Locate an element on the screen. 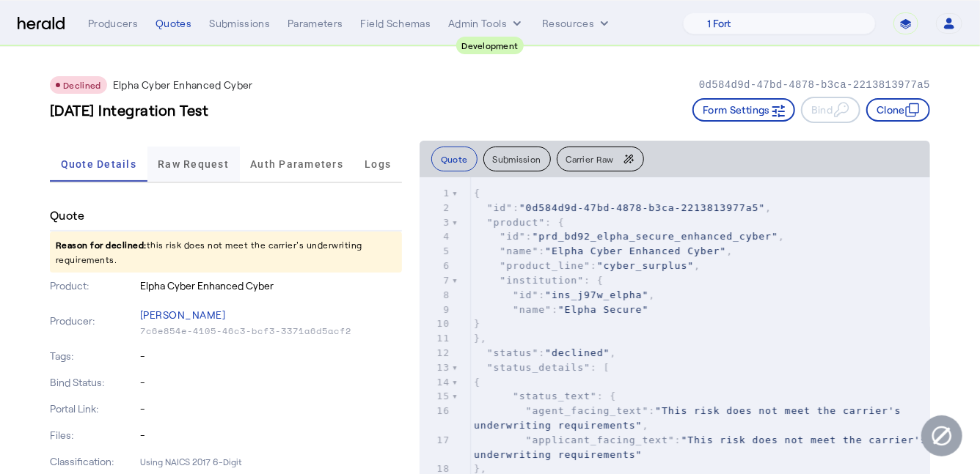 Image resolution: width=980 pixels, height=474 pixels. span: "product" is located at coordinates (516, 222).